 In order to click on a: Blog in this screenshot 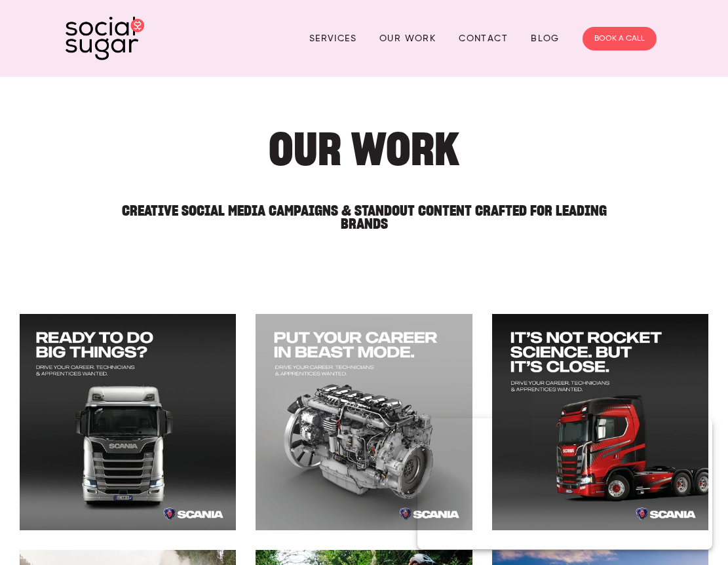, I will do `click(545, 38)`.